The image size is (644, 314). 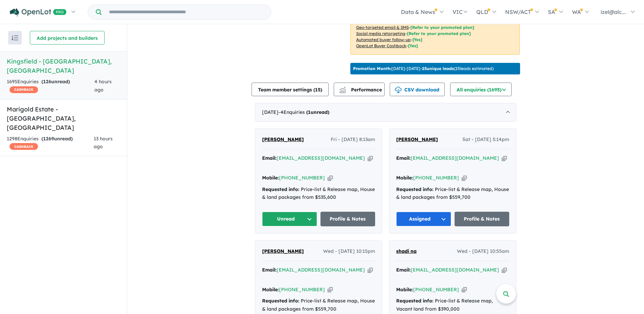 What do you see at coordinates (50, 143) in the screenshot?
I see `div: 1298 Enquir ies` at bounding box center [50, 143].